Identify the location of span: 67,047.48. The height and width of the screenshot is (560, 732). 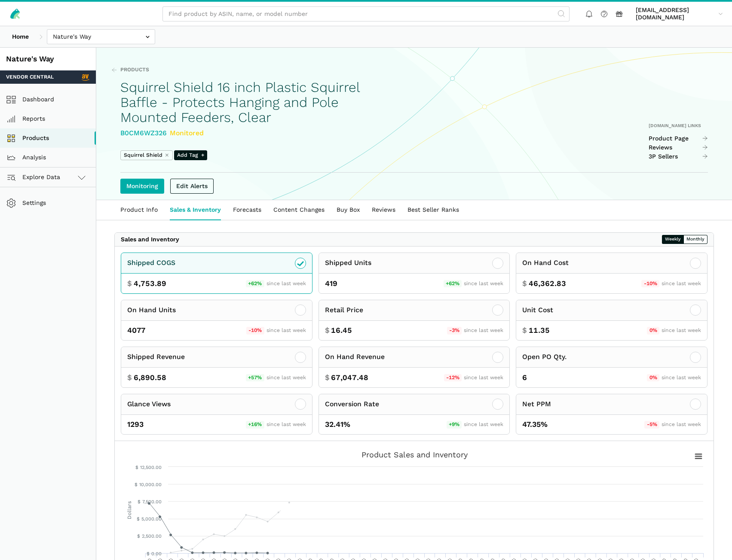
(349, 377).